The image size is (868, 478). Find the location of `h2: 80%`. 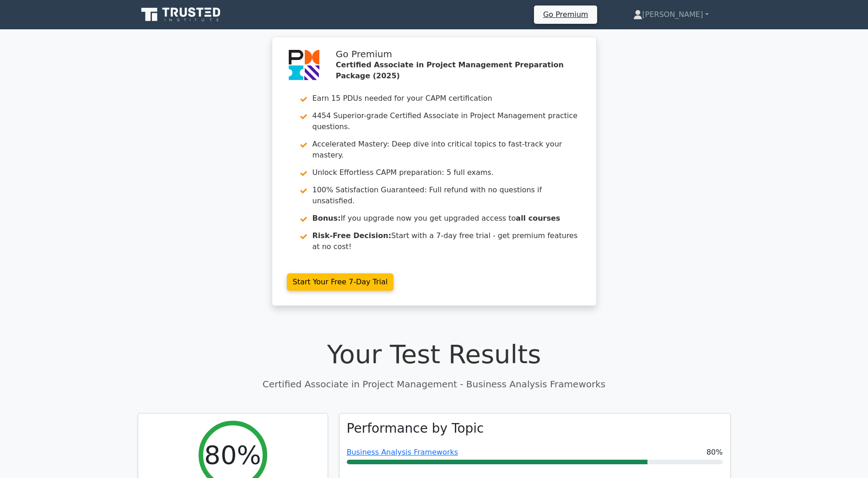

h2: 80% is located at coordinates (233, 455).